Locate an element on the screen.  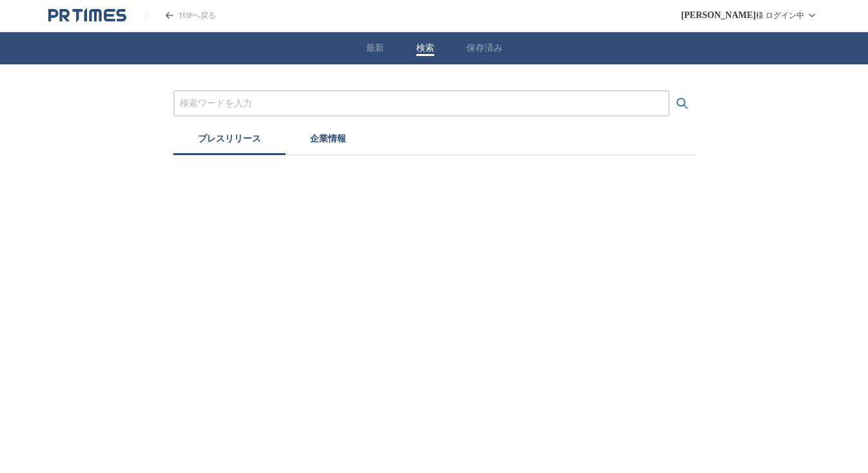
button: プレスリリース is located at coordinates (230, 141).